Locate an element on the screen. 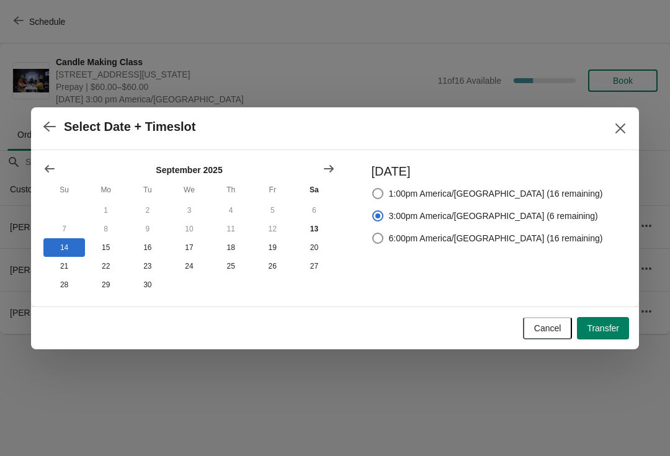  th: Tuesday is located at coordinates (147, 190).